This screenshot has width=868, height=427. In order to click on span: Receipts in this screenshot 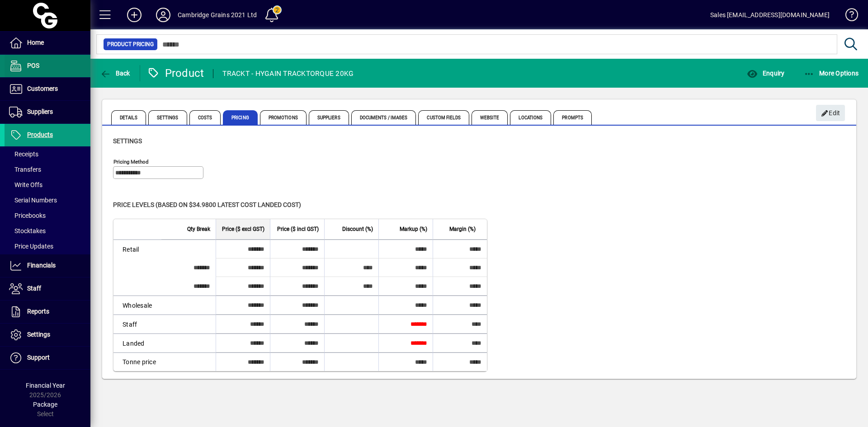, I will do `click(23, 154)`.